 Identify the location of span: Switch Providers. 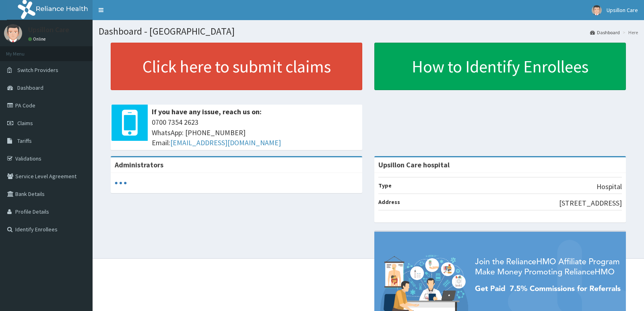
(38, 70).